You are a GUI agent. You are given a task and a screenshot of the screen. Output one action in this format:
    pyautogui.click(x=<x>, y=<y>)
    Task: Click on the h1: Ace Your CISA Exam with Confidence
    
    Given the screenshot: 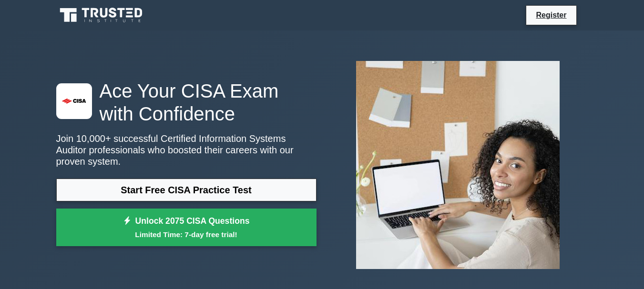 What is the action you would take?
    pyautogui.click(x=186, y=103)
    